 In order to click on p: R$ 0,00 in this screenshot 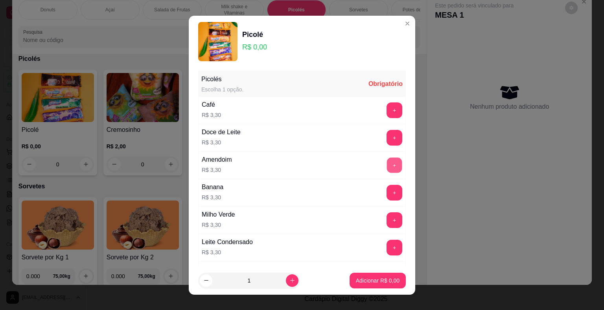, I will do `click(254, 47)`.